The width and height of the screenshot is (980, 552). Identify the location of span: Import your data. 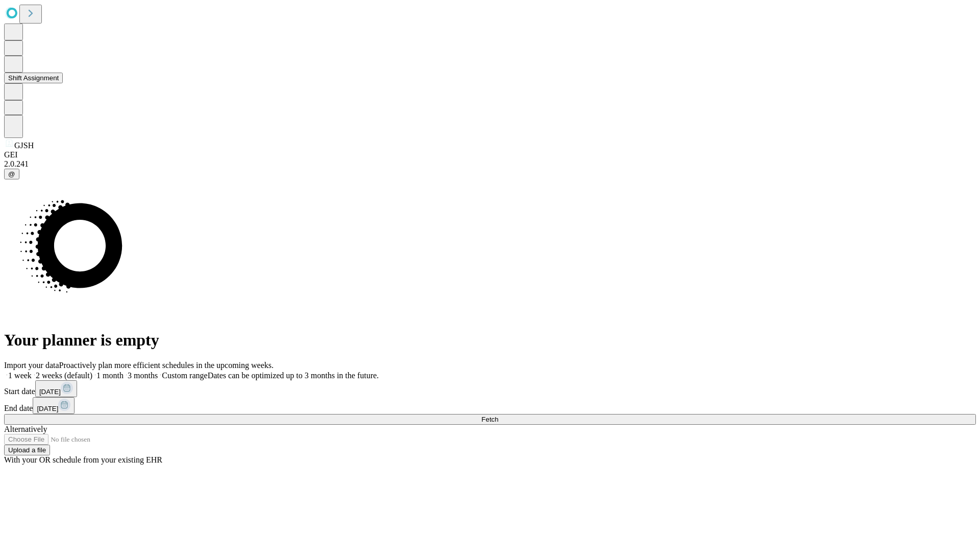
(32, 365).